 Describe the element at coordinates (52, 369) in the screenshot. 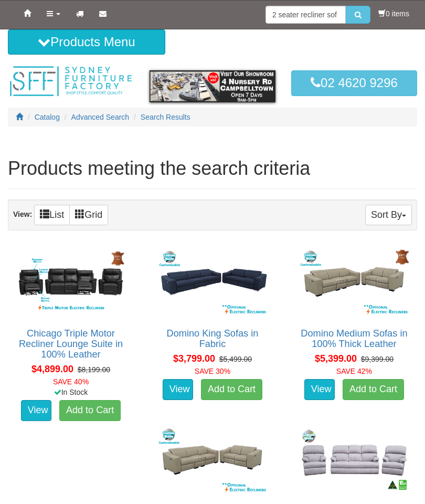

I see `span: $4,899.00` at that location.